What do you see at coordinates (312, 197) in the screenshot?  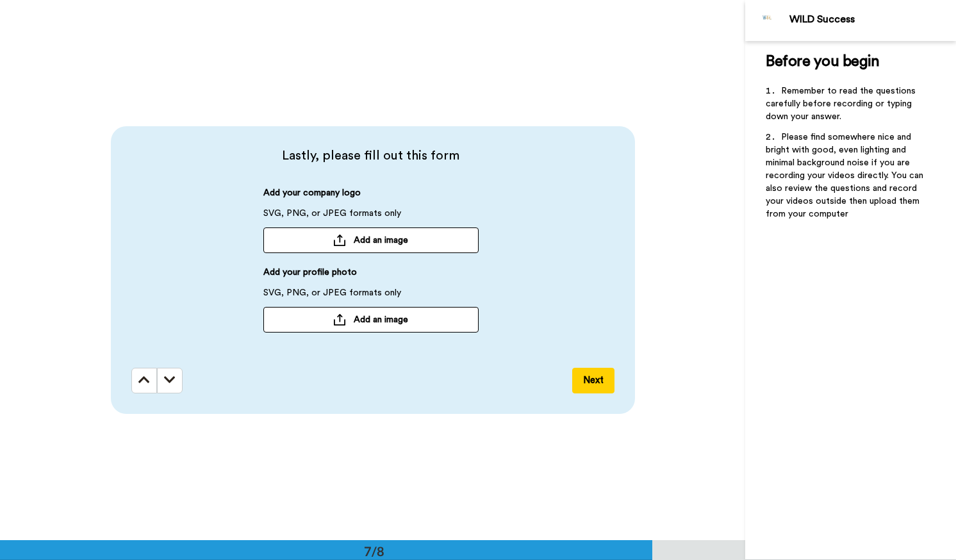 I see `span: Add your company logo` at bounding box center [312, 197].